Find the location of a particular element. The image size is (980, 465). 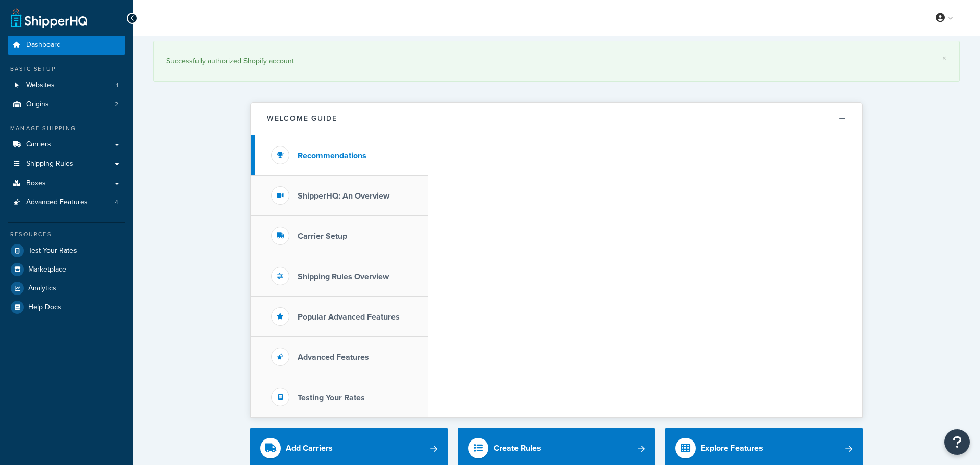

li: Carriers is located at coordinates (66, 145).